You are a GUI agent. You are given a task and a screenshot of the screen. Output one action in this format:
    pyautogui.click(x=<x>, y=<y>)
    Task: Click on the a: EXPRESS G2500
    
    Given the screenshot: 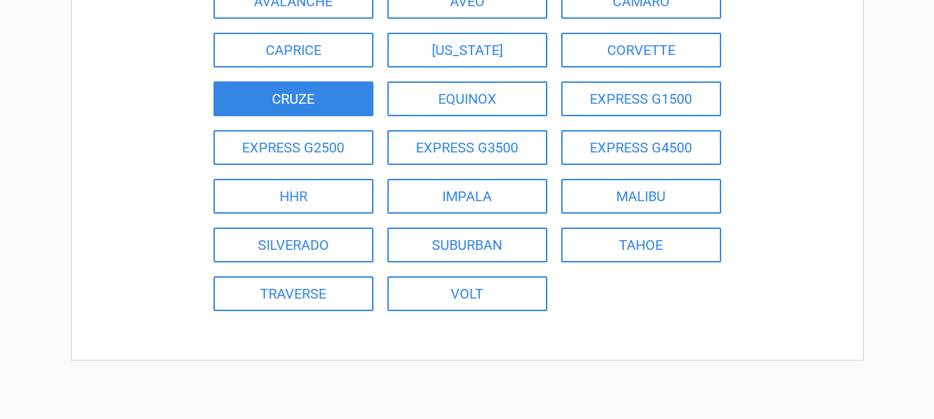 What is the action you would take?
    pyautogui.click(x=293, y=147)
    